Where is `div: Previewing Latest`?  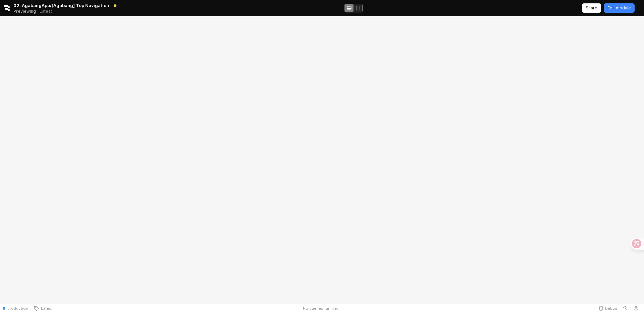
div: Previewing Latest is located at coordinates (35, 12).